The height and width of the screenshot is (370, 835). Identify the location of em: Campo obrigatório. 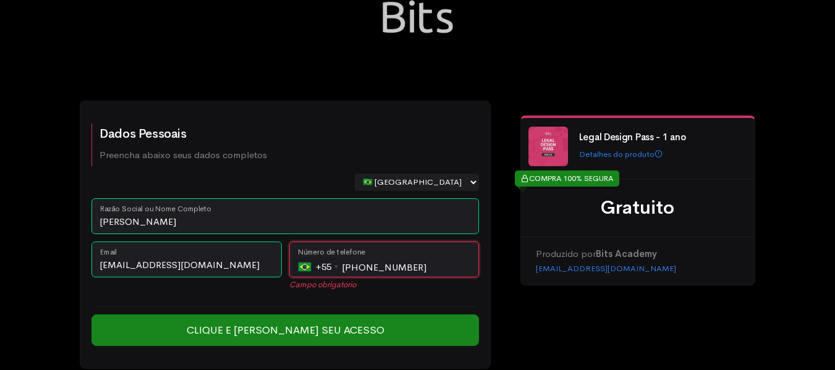
(323, 284).